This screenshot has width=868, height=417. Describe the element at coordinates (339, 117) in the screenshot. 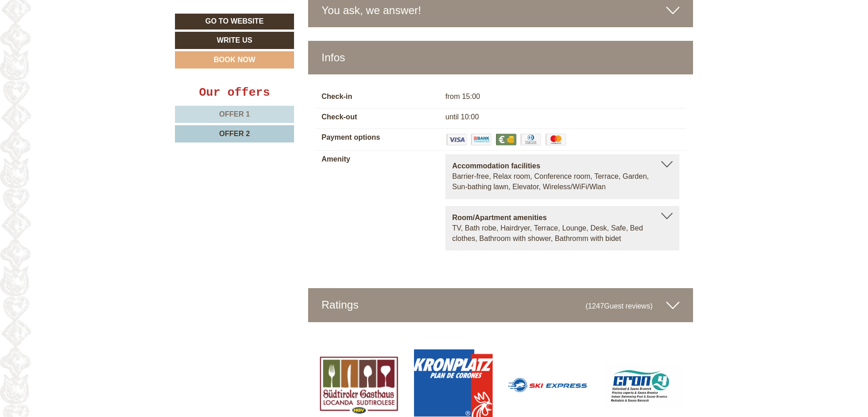

I see `label: Check-out` at that location.